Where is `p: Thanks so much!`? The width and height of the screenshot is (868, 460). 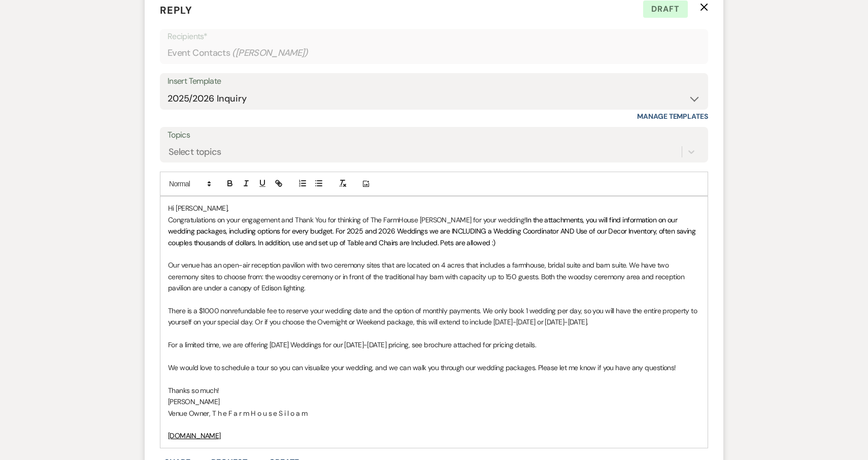 p: Thanks so much! is located at coordinates (434, 391).